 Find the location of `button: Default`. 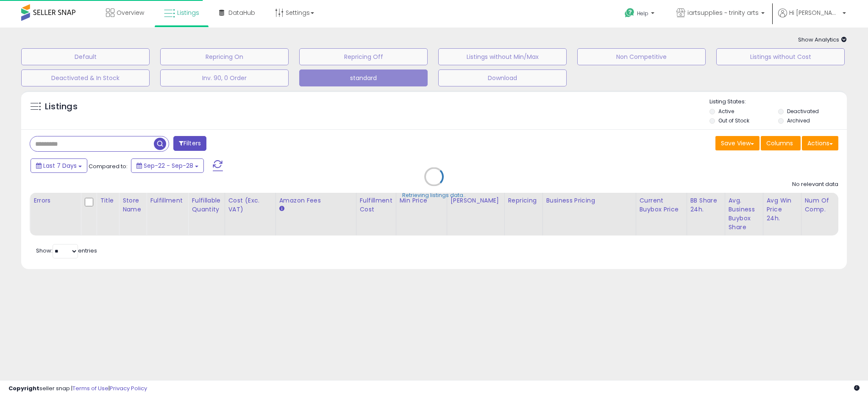

button: Default is located at coordinates (85, 57).